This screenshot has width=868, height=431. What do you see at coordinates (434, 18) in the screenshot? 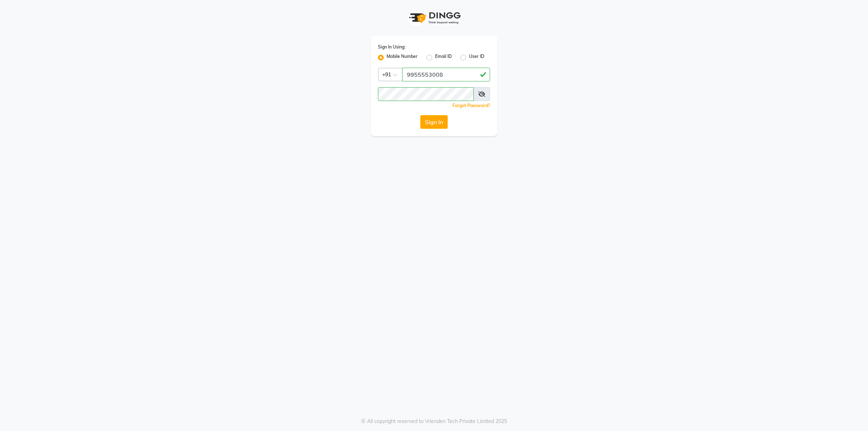
I see `img: logo1.svg` at bounding box center [434, 18].